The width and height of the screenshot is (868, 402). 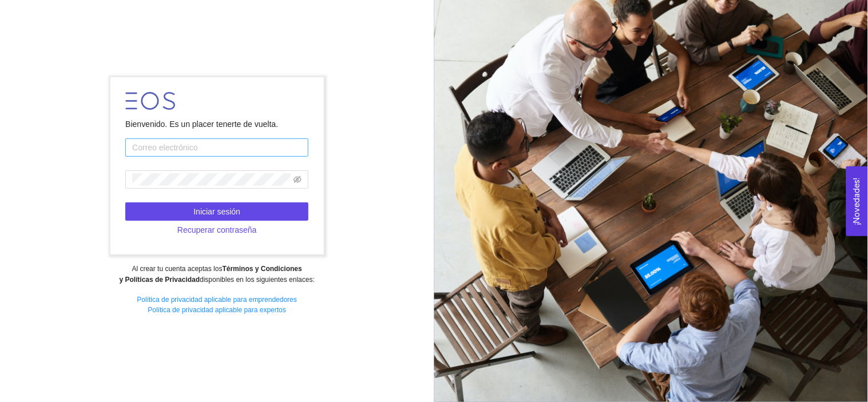 I want to click on img: LOGO, so click(x=150, y=101).